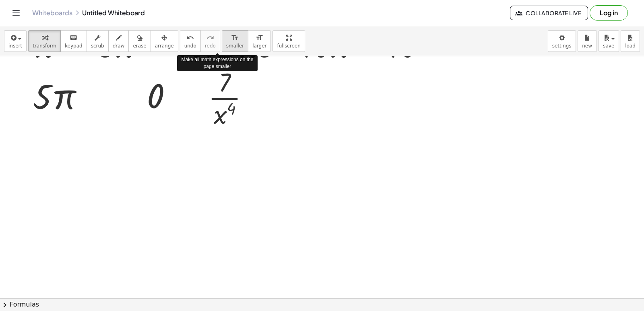 The height and width of the screenshot is (311, 644). I want to click on button: load, so click(630, 41).